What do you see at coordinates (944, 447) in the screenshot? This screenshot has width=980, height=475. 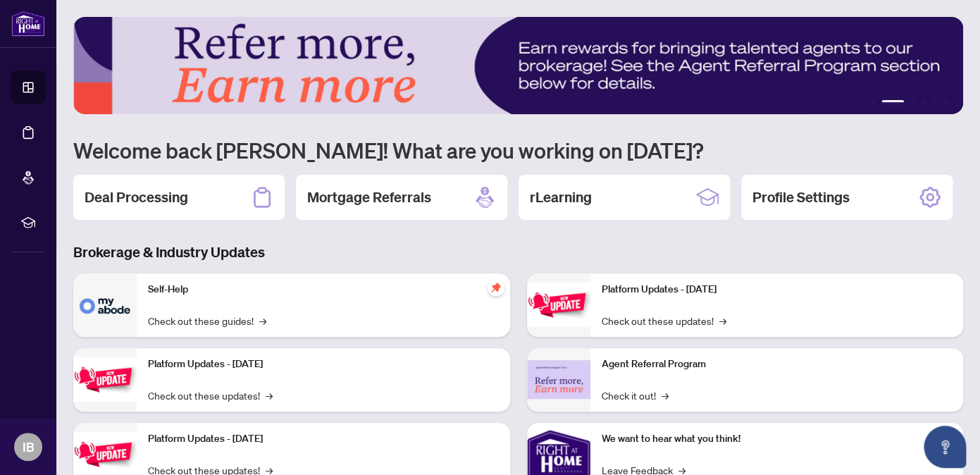 I see `button: Open asap` at bounding box center [944, 447].